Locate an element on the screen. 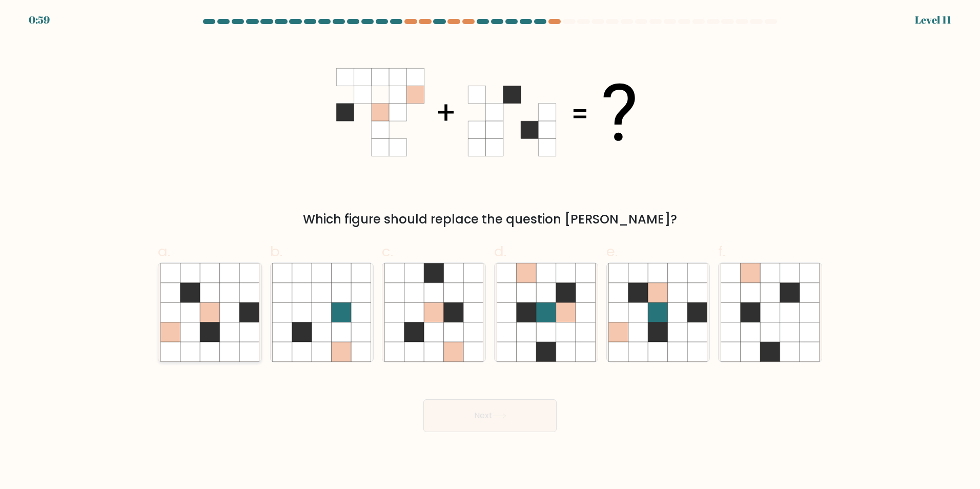 This screenshot has height=489, width=980. span: e. is located at coordinates (612, 251).